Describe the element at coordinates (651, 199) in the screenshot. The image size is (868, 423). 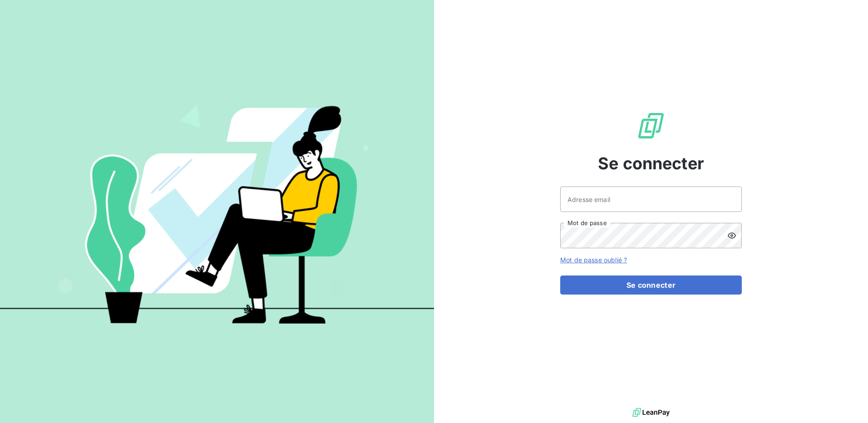
I see `input: placeholder` at that location.